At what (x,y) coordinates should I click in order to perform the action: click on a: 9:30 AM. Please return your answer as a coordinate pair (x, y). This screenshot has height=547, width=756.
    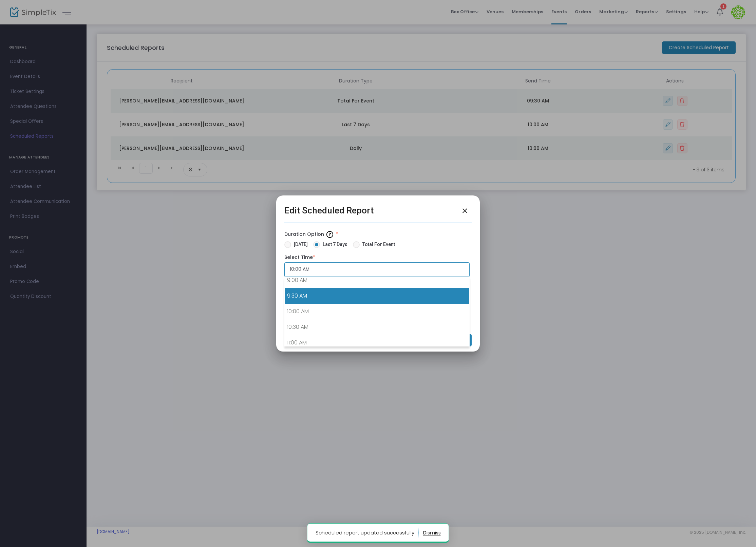
    Looking at the image, I should click on (377, 296).